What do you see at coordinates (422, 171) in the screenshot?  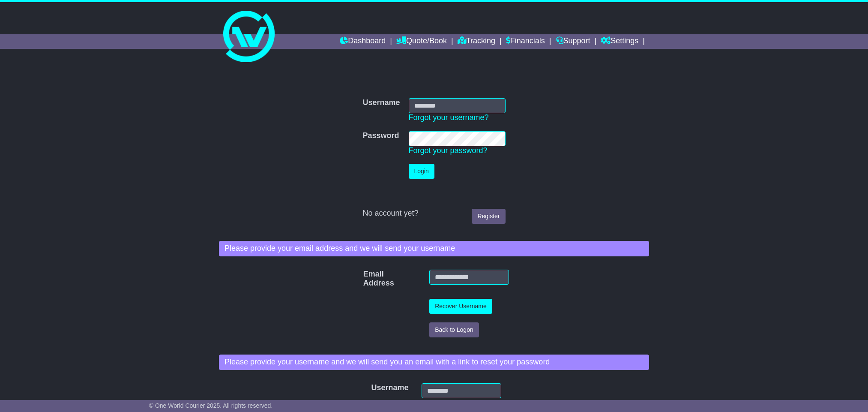 I see `button: Login` at bounding box center [422, 171].